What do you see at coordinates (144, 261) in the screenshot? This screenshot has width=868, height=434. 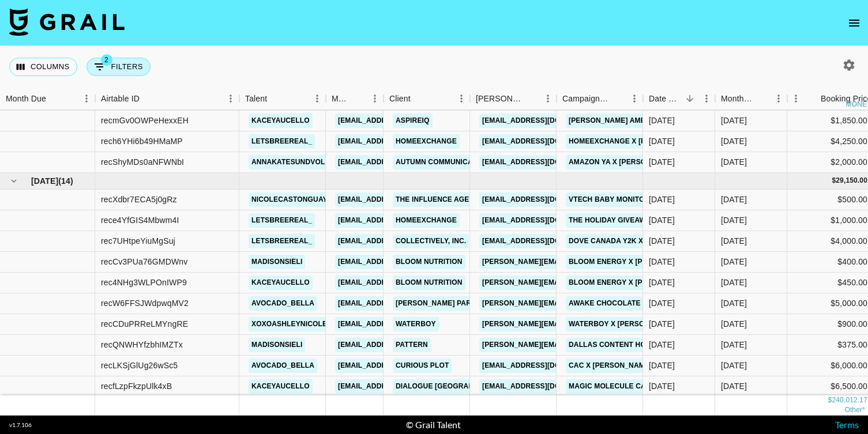 I see `div: recCv3PUa76GMDWnv` at bounding box center [144, 261].